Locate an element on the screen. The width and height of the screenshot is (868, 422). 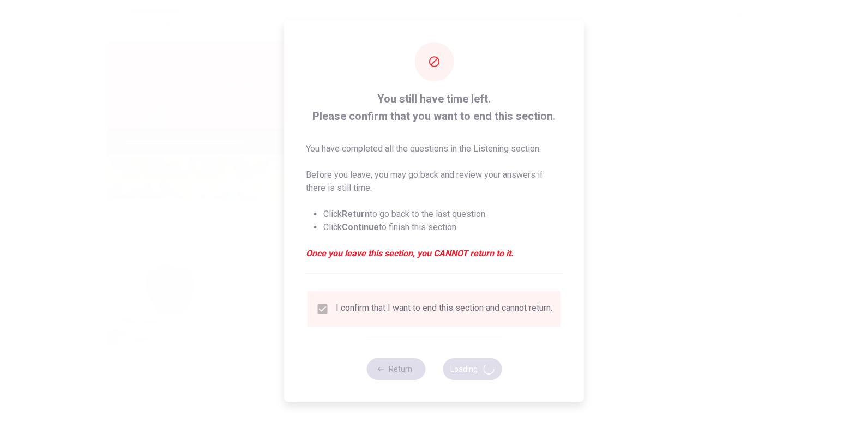
strong: Return is located at coordinates (356, 214).